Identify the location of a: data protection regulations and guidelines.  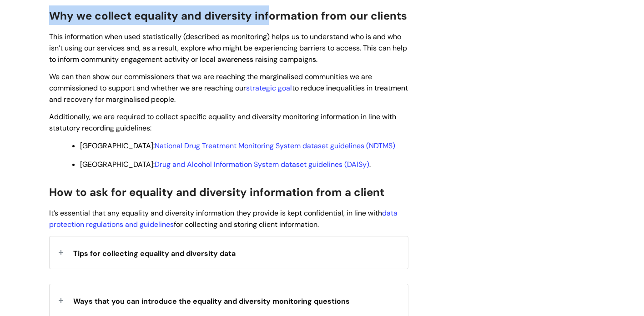
(224, 219).